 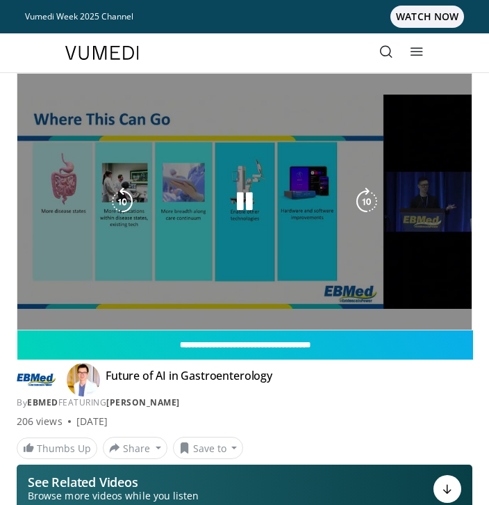 I want to click on button: Share, so click(x=135, y=448).